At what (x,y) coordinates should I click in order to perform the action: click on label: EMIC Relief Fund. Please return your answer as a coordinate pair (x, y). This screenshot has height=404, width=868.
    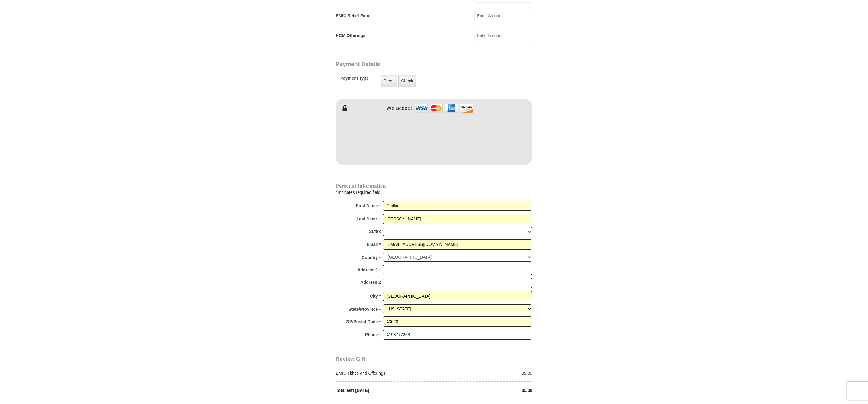
    Looking at the image, I should click on (353, 15).